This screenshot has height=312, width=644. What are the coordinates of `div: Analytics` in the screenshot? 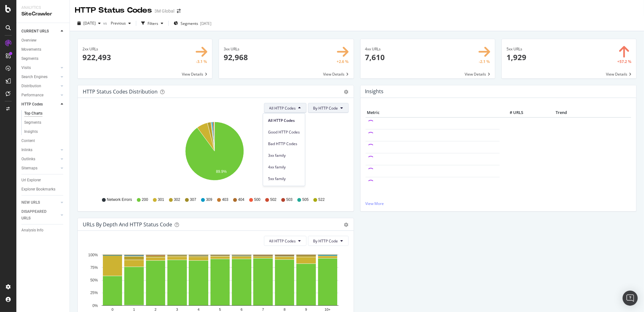 It's located at (43, 8).